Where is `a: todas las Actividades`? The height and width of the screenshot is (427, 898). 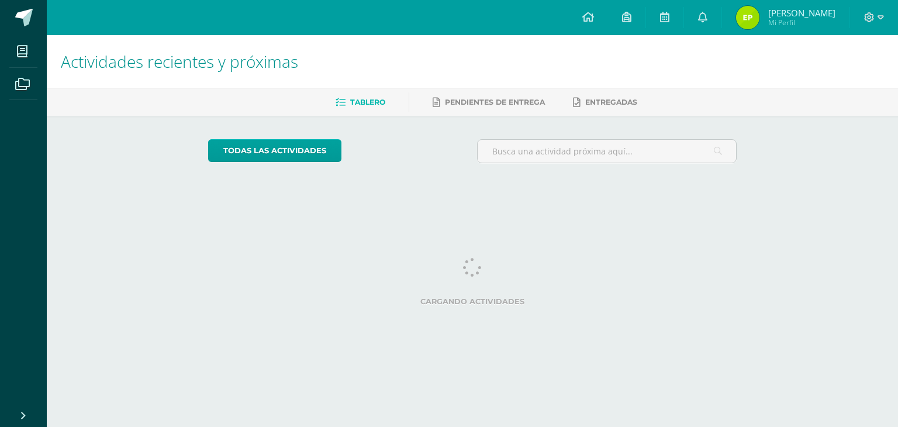 a: todas las Actividades is located at coordinates (275, 150).